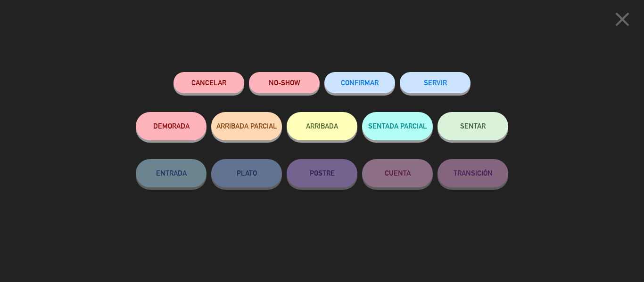  I want to click on button: ARRIBADA, so click(322, 126).